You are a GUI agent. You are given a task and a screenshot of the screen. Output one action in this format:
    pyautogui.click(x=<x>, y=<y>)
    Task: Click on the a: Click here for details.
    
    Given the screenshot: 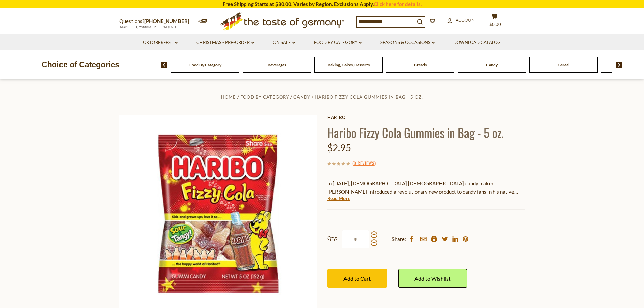 What is the action you would take?
    pyautogui.click(x=397, y=4)
    